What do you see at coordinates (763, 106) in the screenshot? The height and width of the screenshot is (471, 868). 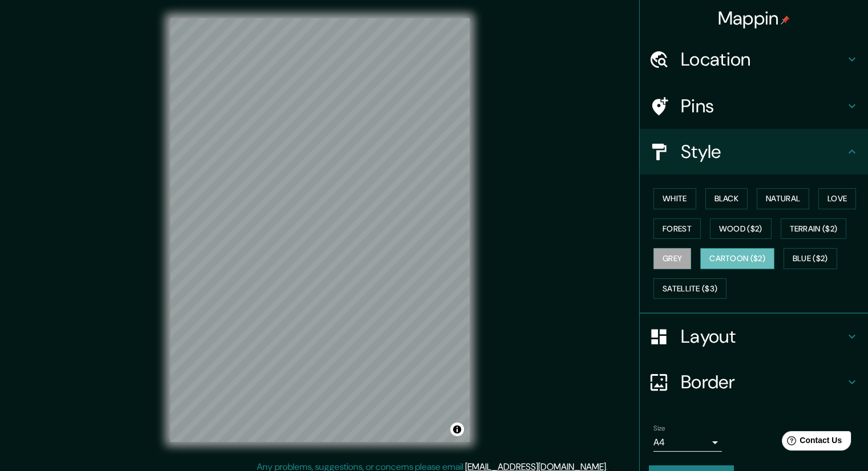 I see `h4: Pins` at bounding box center [763, 106].